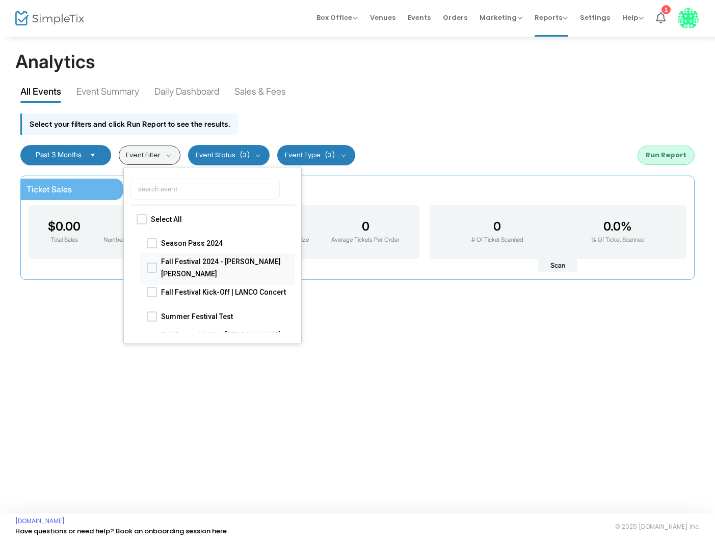  Describe the element at coordinates (225, 316) in the screenshot. I see `span: Summer Festival Test` at that location.